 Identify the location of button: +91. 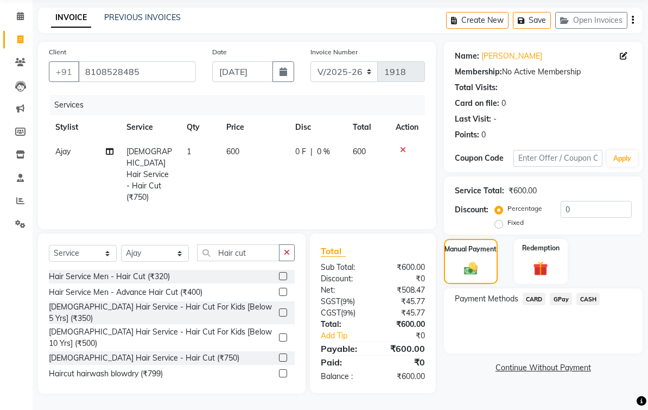
(64, 72).